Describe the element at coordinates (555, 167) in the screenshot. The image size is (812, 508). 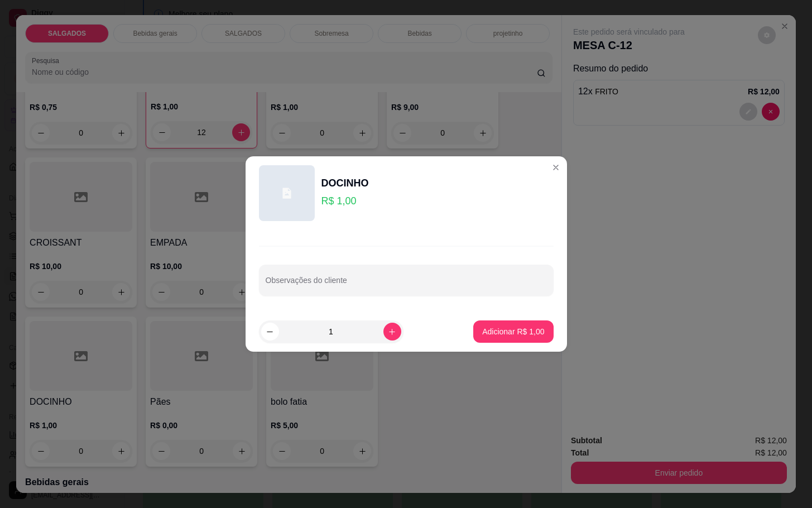
I see `button: Close` at that location.